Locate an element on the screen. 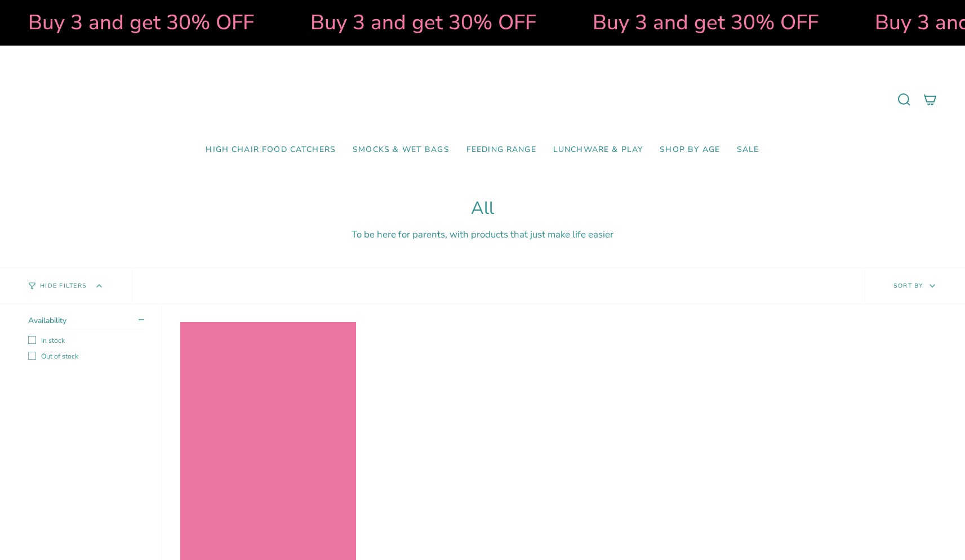 This screenshot has height=560, width=965. span: Feeding Range is located at coordinates (501, 150).